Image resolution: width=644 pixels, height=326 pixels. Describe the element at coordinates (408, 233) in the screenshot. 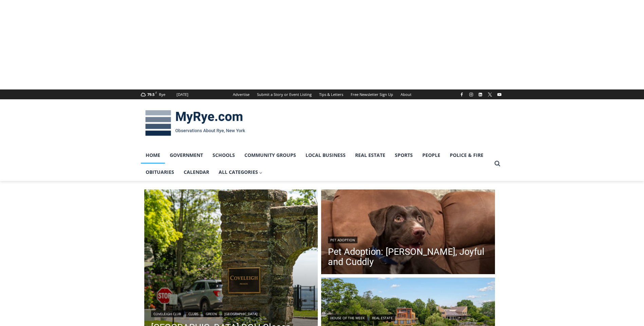

I see `img: (PHOTO: Ella. Contributed.)` at that location.